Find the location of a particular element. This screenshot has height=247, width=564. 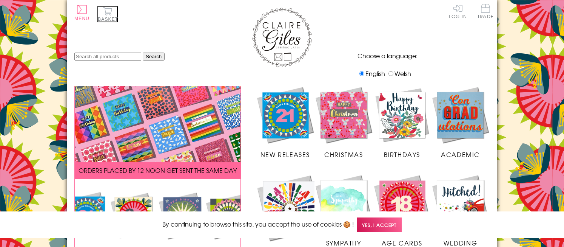

span: Menu is located at coordinates (82, 18).